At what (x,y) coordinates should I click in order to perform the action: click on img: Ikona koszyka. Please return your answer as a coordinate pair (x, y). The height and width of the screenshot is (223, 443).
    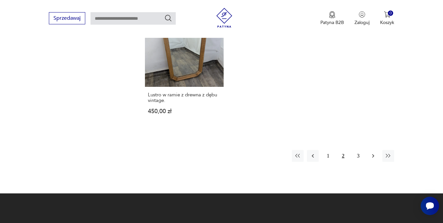
    Looking at the image, I should click on (388, 14).